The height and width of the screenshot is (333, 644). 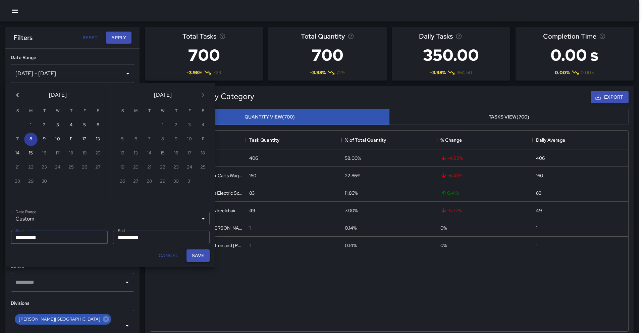 What do you see at coordinates (20, 231) in the screenshot?
I see `label: Start` at bounding box center [20, 231].